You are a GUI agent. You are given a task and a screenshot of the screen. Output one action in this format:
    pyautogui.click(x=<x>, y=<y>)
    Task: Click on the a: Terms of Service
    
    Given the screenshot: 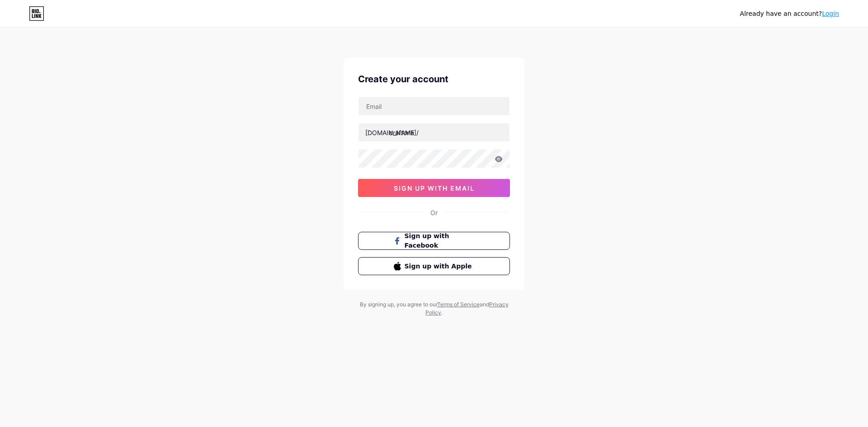 What is the action you would take?
    pyautogui.click(x=458, y=304)
    